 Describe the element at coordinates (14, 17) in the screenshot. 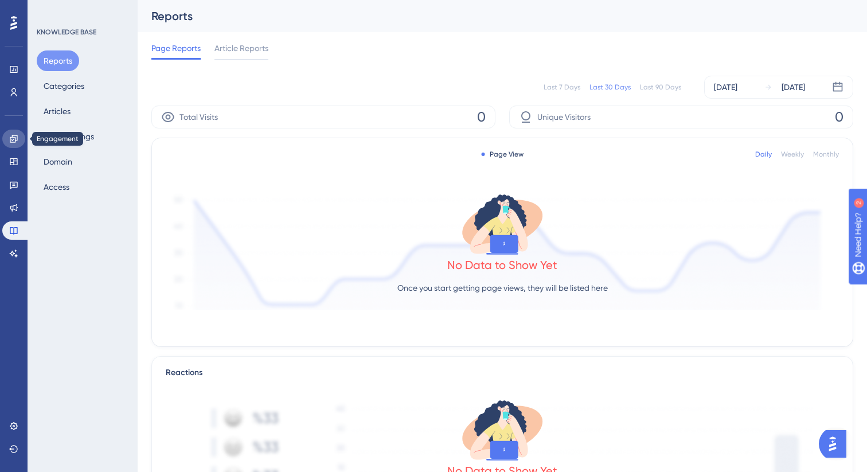

I see `img: launcher-image-alternative-text` at that location.